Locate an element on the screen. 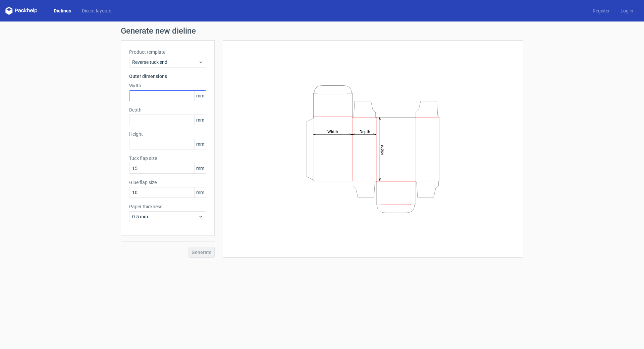 This screenshot has width=644, height=349. span: 0.5 mm is located at coordinates (165, 216).